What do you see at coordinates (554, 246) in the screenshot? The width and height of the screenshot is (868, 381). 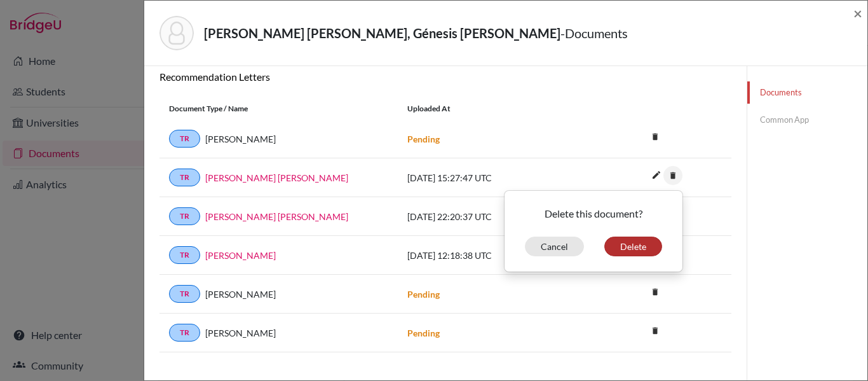 I see `button: Cancel` at bounding box center [554, 246].